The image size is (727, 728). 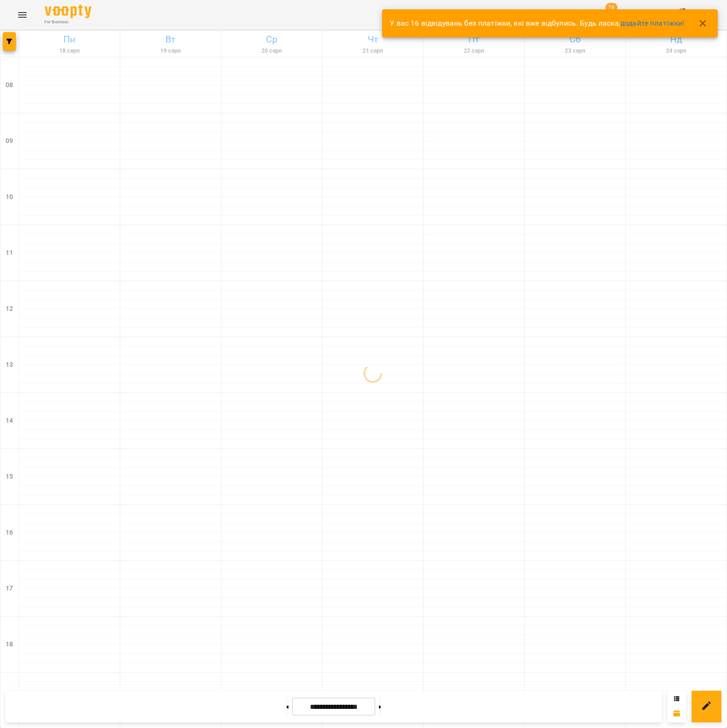 What do you see at coordinates (69, 39) in the screenshot?
I see `h6: Пн` at bounding box center [69, 39].